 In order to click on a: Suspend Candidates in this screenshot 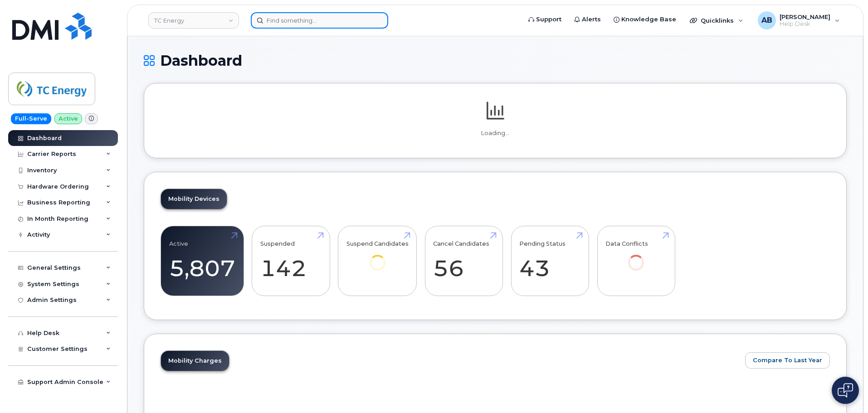, I will do `click(378, 257)`.